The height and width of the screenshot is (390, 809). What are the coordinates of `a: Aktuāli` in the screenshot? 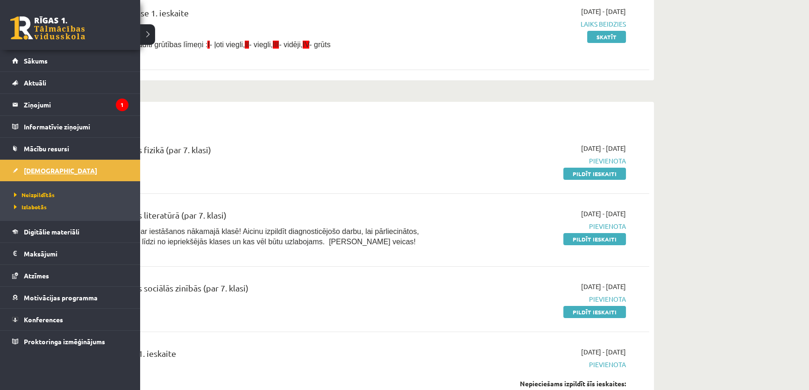 It's located at (70, 83).